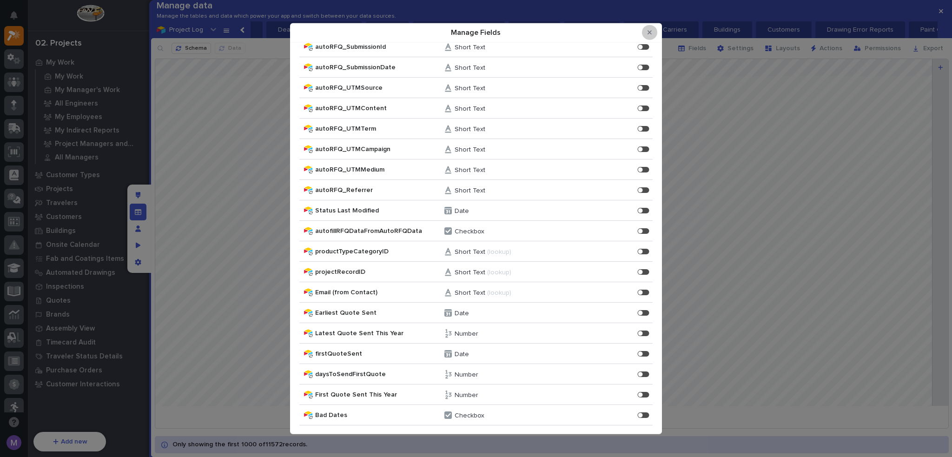 The image size is (952, 457). What do you see at coordinates (89, 248) in the screenshot?
I see `a: Powered byPylon` at bounding box center [89, 248].